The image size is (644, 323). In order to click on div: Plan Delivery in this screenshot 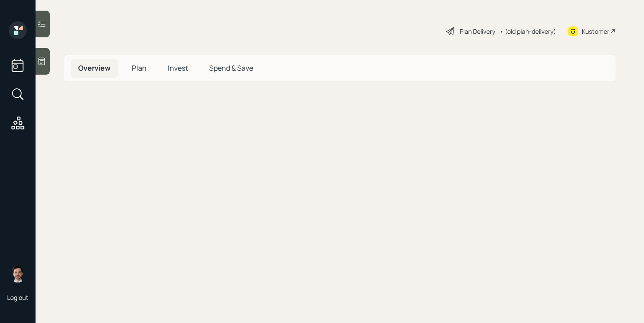, I will do `click(478, 31)`.